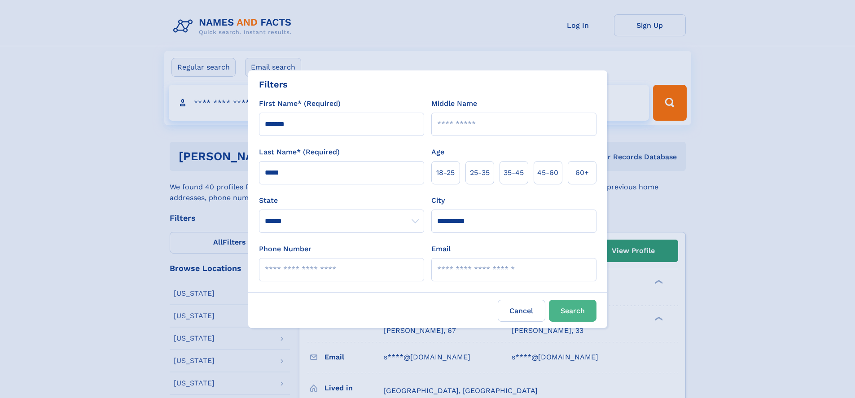 This screenshot has width=855, height=398. Describe the element at coordinates (273, 84) in the screenshot. I see `div: Filters` at that location.